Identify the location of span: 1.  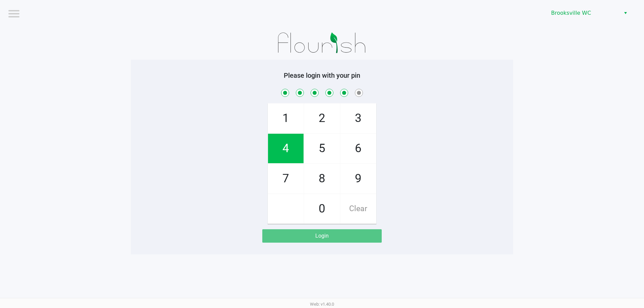
(286, 118).